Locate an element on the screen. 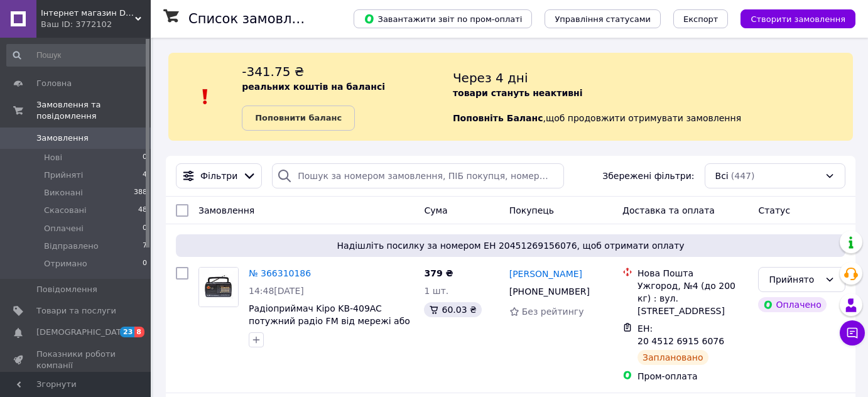  span: 23 is located at coordinates (127, 332).